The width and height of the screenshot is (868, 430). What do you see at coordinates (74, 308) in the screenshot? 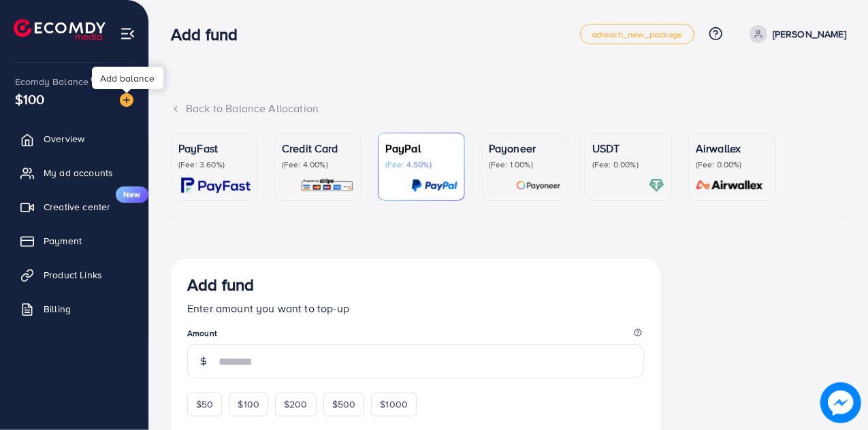
I see `a: Billing` at bounding box center [74, 308].